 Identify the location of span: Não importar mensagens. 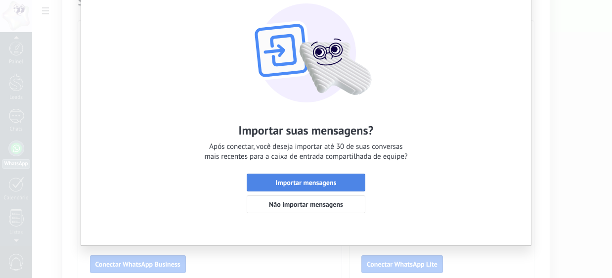
(306, 204).